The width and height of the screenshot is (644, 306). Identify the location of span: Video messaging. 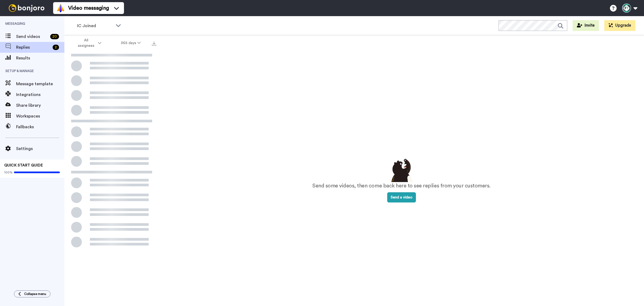
(88, 8).